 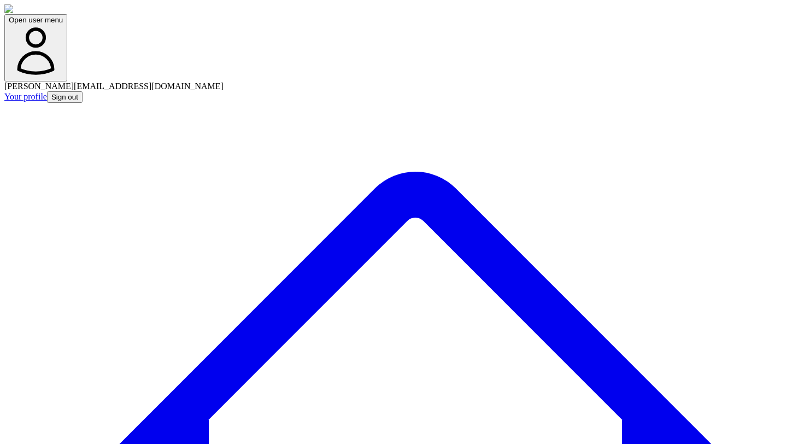 I want to click on div: Open user menu, so click(x=394, y=92).